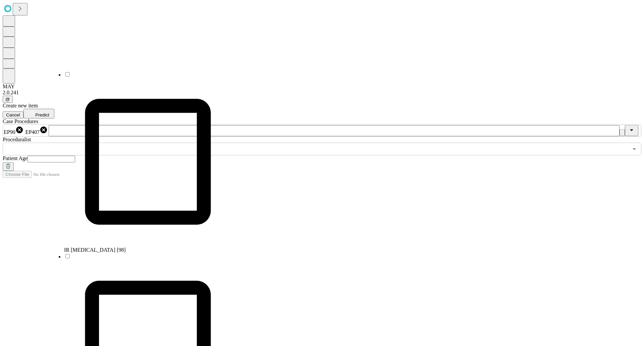 This screenshot has height=346, width=644. Describe the element at coordinates (9, 132) in the screenshot. I see `span: EP90` at that location.